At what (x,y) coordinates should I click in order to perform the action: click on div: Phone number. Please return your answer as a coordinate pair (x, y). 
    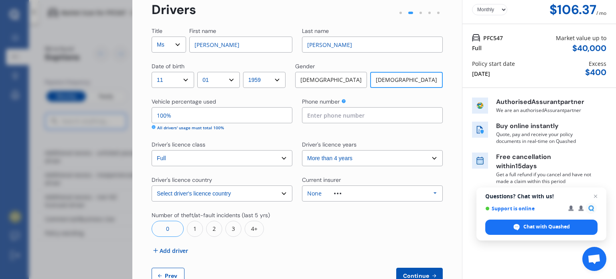
    Looking at the image, I should click on (321, 101).